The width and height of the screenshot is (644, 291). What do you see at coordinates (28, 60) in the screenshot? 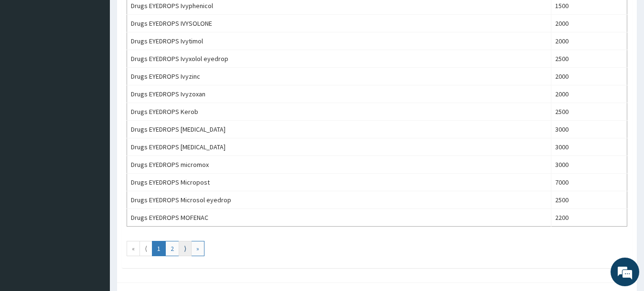
I see `img: d_794563401_company_1708531726252_794563401` at bounding box center [28, 60].